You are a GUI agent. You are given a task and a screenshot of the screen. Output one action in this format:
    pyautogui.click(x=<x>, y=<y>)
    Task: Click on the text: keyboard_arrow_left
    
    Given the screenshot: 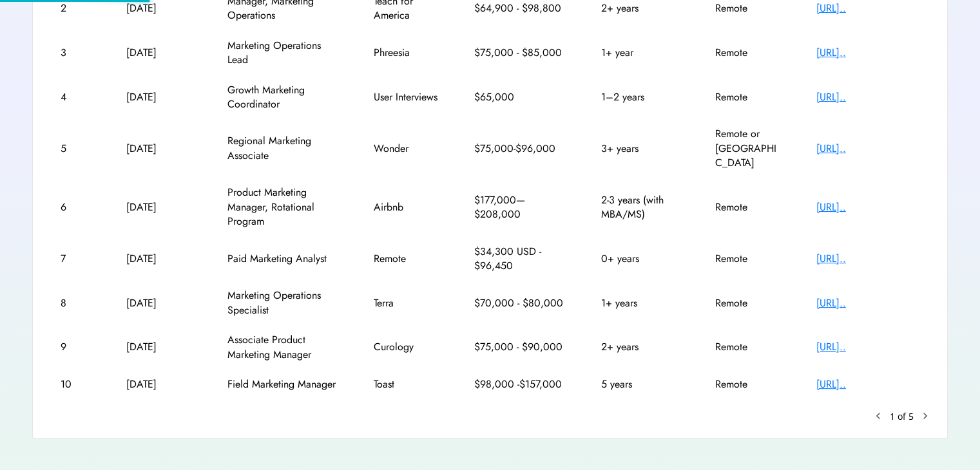 What is the action you would take?
    pyautogui.click(x=879, y=416)
    